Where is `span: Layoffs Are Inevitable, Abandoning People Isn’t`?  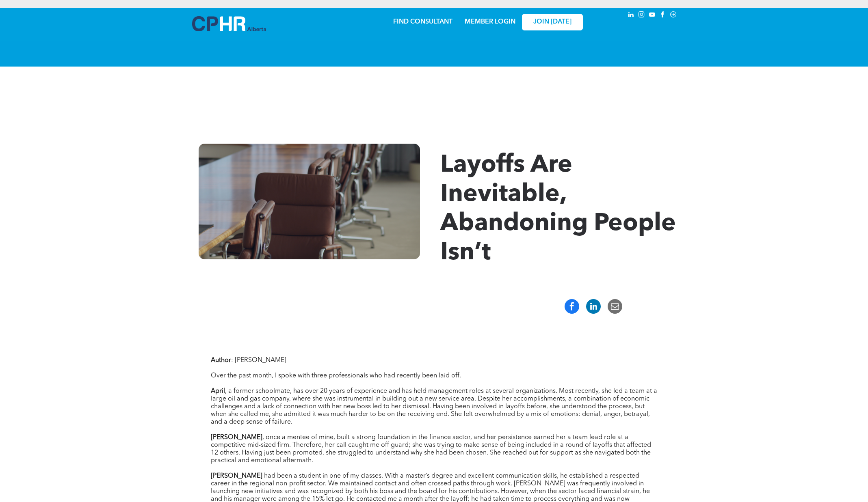
span: Layoffs Are Inevitable, Abandoning People Isn’t is located at coordinates (558, 210).